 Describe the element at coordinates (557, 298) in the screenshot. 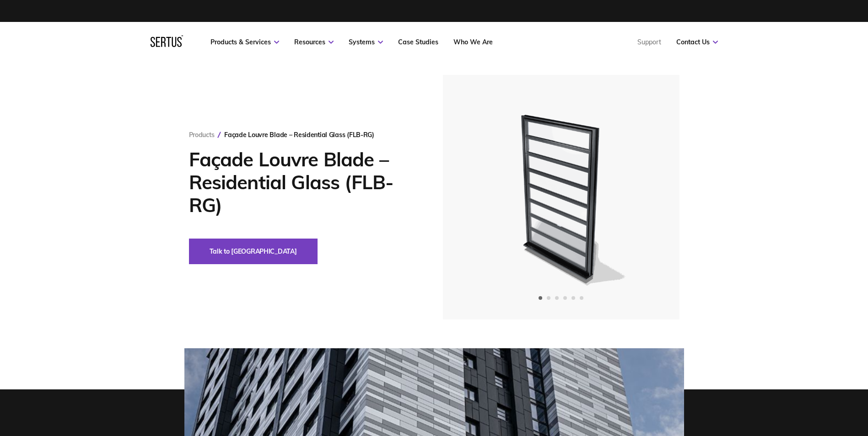

I see `span: Go to slide 3` at that location.